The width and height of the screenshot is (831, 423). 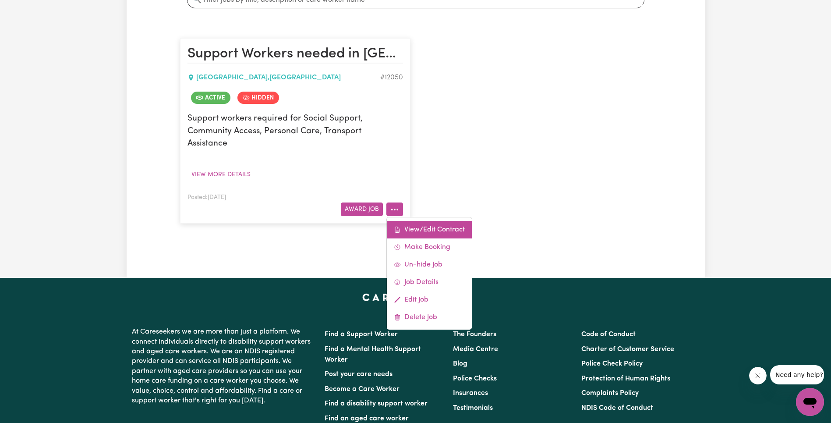 What do you see at coordinates (609, 393) in the screenshot?
I see `a: Complaints Policy` at bounding box center [609, 393].